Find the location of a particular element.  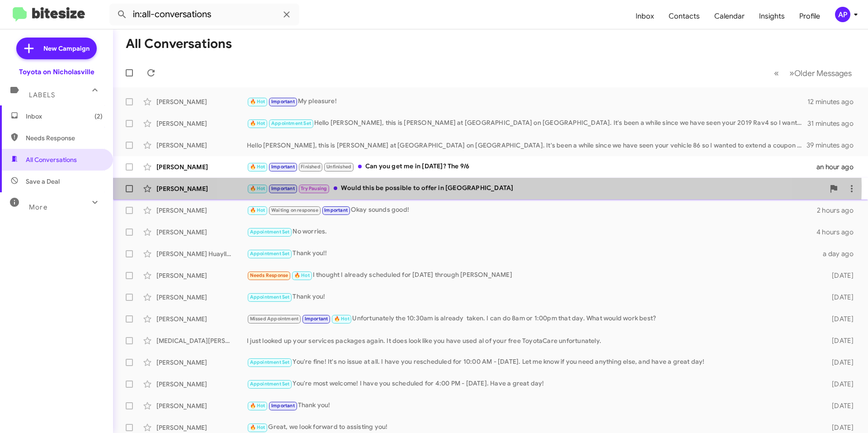

span: Waiting on response is located at coordinates (294, 210).